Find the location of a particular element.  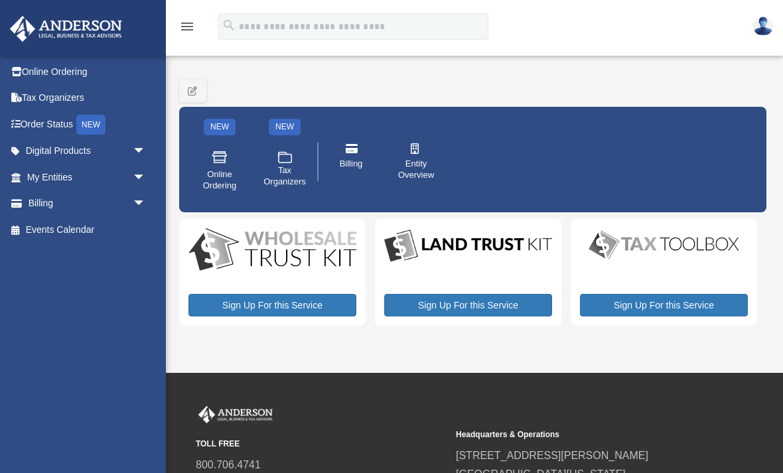

a: 800.706.4741 is located at coordinates (228, 465).